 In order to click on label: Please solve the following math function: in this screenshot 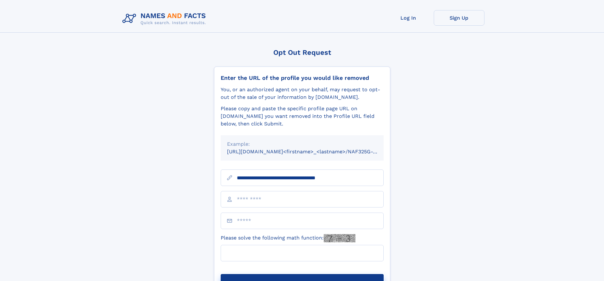, I will do `click(288, 238)`.